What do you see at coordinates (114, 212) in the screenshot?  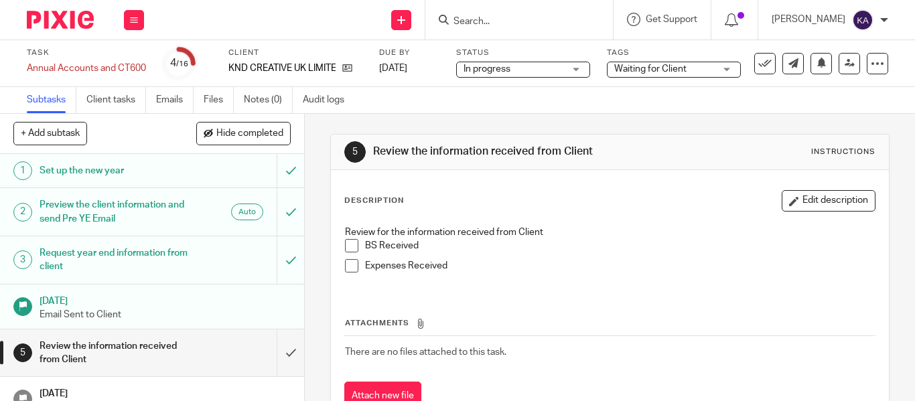 I see `h1: Preview the client information and send Pre YE Email` at bounding box center [114, 212].